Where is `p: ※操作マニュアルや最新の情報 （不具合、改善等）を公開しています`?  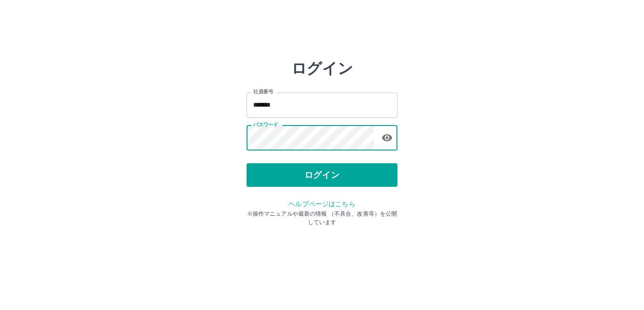 p: ※操作マニュアルや最新の情報 （不具合、改善等）を公開しています is located at coordinates (322, 218).